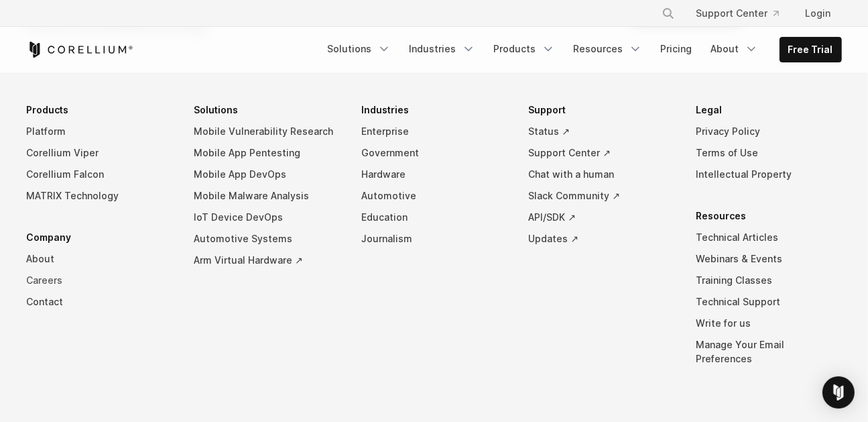 Image resolution: width=868 pixels, height=422 pixels. I want to click on a: Intellectual Property, so click(769, 174).